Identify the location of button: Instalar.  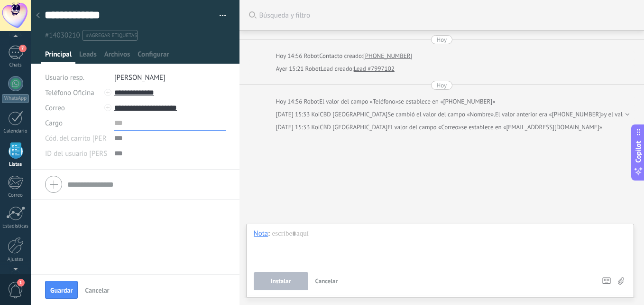
(281, 281).